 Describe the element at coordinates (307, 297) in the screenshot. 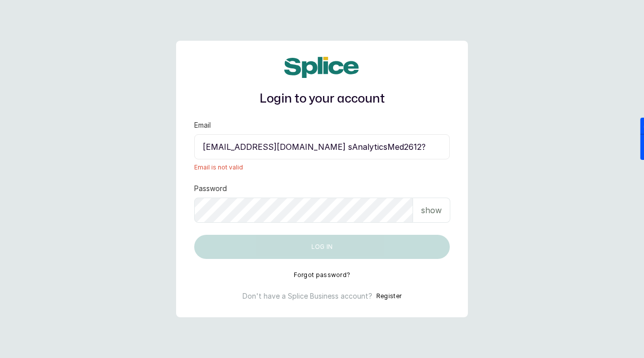

I see `p: Don't have a Splice Business account?` at that location.